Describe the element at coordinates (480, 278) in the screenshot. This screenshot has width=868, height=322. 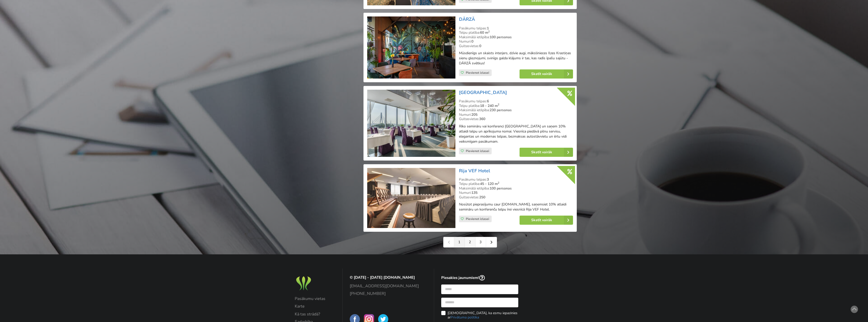
I see `p: Piesakies jaunumiem!` at that location.